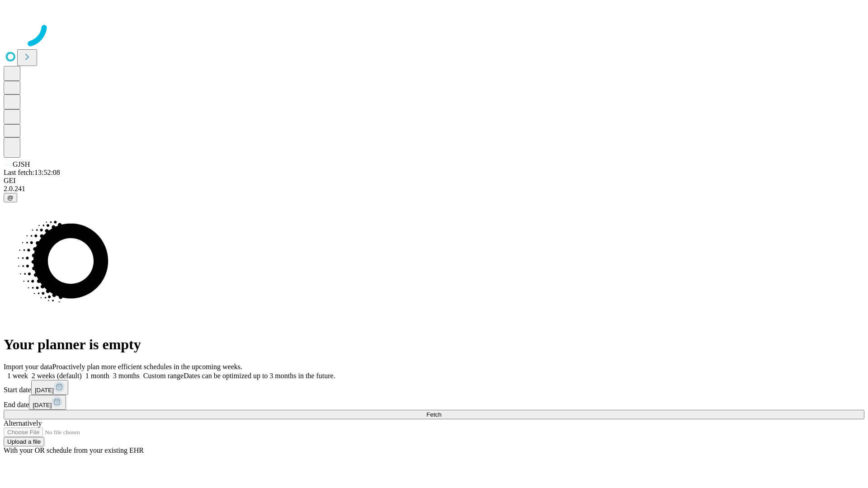 The width and height of the screenshot is (868, 488). What do you see at coordinates (163, 375) in the screenshot?
I see `span: Custom range` at bounding box center [163, 375].